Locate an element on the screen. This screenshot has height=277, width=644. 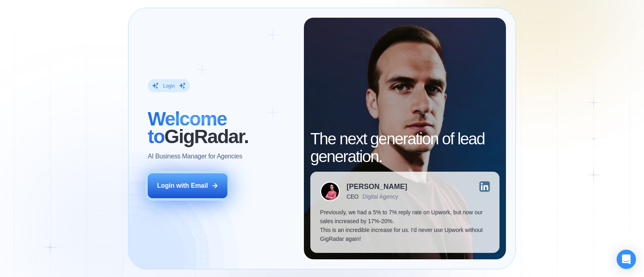
h2: The next generation of lead generation. is located at coordinates (405, 148).